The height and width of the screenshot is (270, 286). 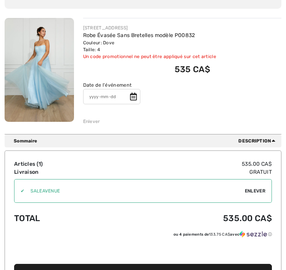 What do you see at coordinates (139, 35) in the screenshot?
I see `a: Robe Évasée Sans Bretelles modèle P00832` at bounding box center [139, 35].